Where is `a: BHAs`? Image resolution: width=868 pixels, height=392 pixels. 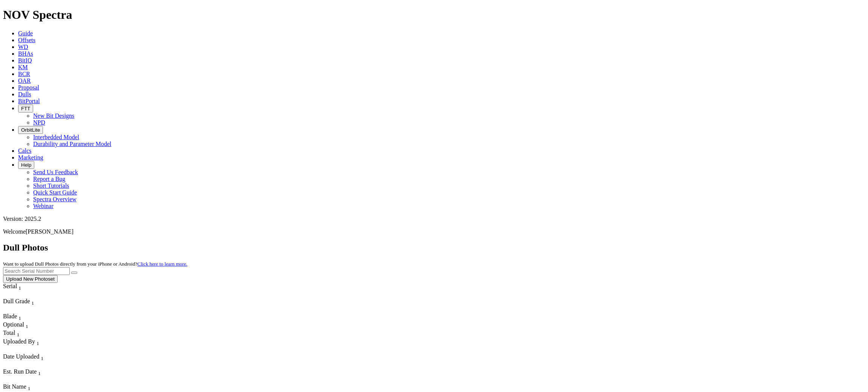
a: BHAs is located at coordinates (26, 54).